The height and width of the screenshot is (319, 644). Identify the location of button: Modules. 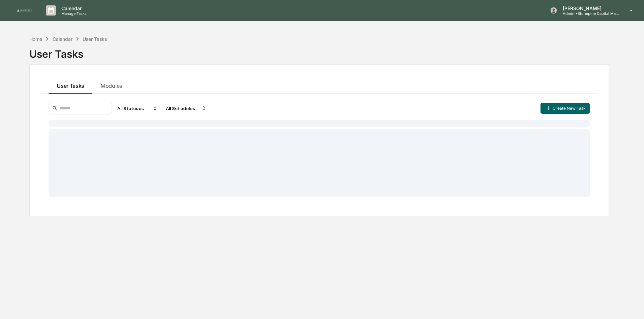
(112, 84).